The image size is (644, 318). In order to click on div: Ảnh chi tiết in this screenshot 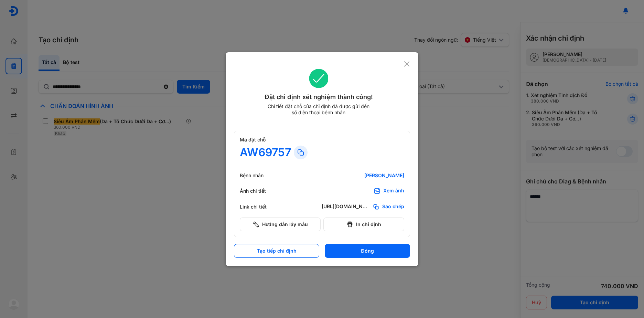, I will do `click(260, 191)`.